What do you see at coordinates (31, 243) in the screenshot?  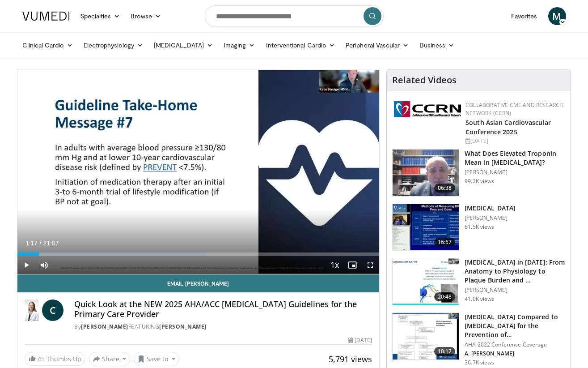 I see `span: 1:17` at bounding box center [31, 243].